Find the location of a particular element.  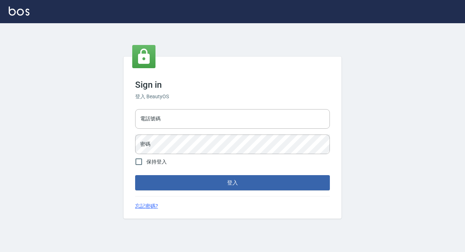

button: 登入 is located at coordinates (232, 183).